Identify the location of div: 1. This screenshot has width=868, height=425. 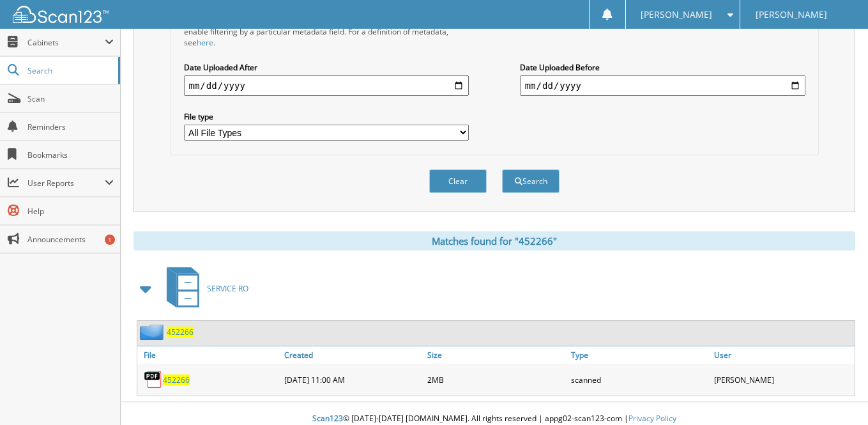
(110, 239).